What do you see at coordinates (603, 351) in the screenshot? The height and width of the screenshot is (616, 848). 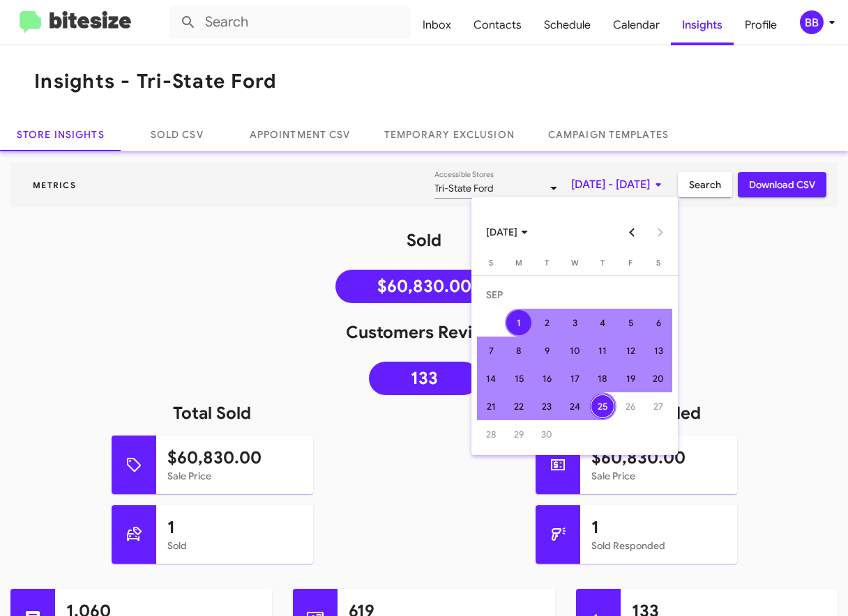 I see `div: 11` at bounding box center [603, 351].